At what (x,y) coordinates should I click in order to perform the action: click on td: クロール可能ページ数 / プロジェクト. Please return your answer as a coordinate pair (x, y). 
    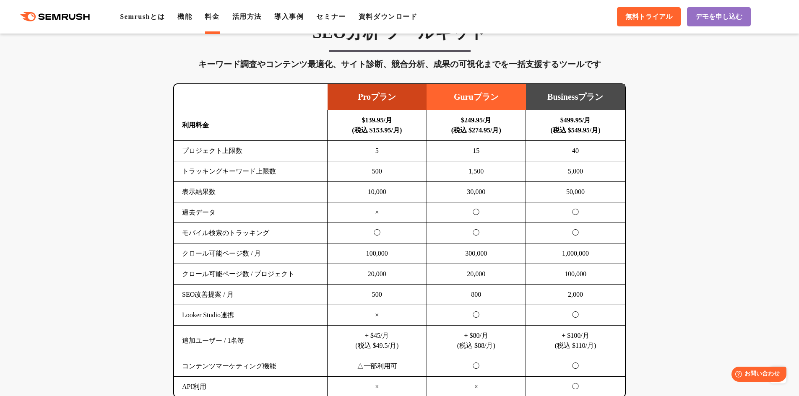
    Looking at the image, I should click on (251, 274).